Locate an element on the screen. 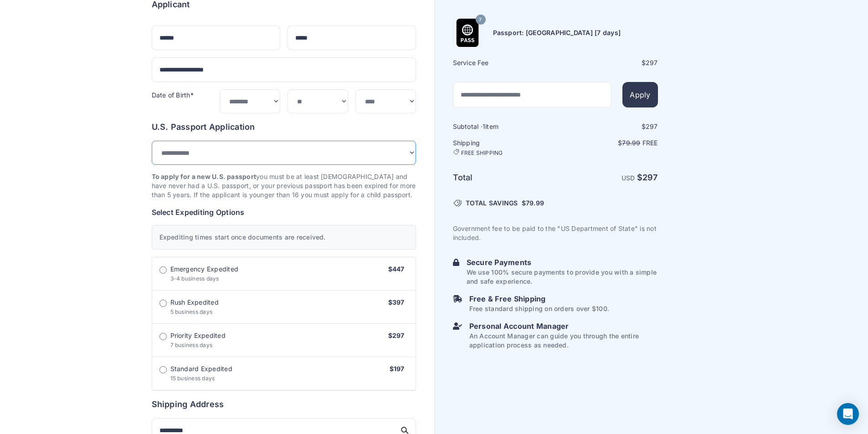  h6: Shipping Address is located at coordinates (284, 404).